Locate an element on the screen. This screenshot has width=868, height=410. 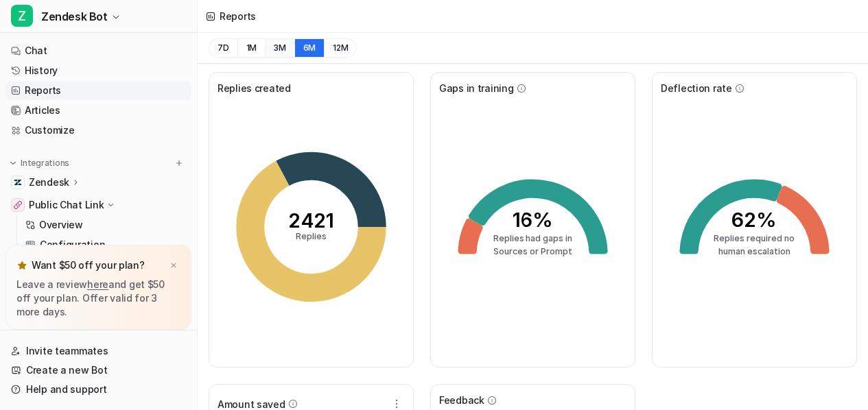
tspan: Sources or Prompt is located at coordinates (533, 251).